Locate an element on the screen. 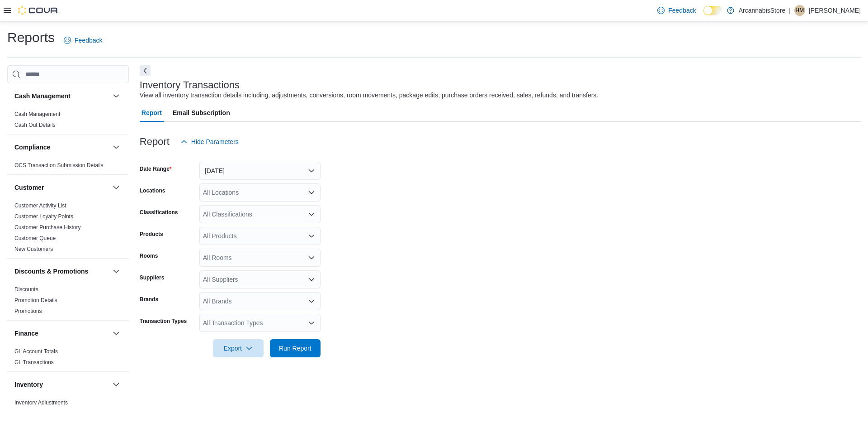  a: Cash Out Details is located at coordinates (34, 125).